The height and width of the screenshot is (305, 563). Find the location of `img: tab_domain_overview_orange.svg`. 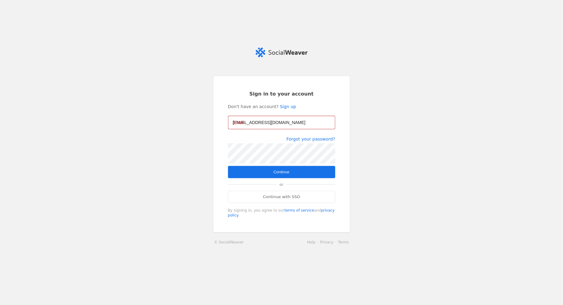

img: tab_domain_overview_orange.svg is located at coordinates (19, 38).